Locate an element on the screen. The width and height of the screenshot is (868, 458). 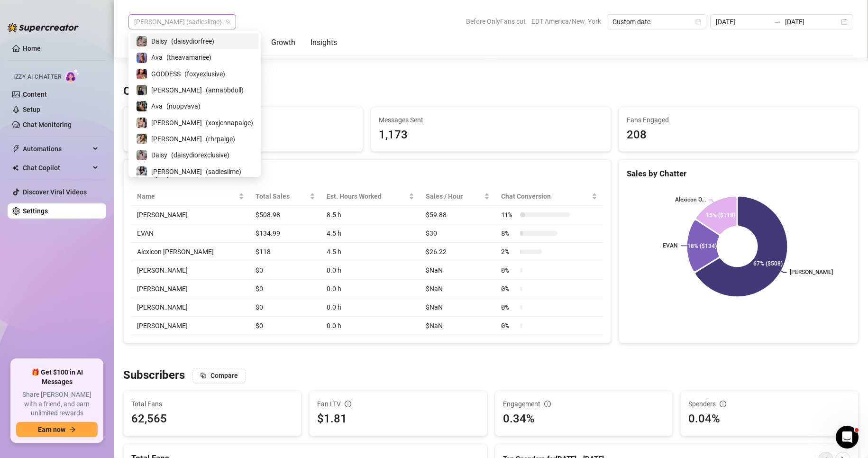
span: ( foxyexlusive ) is located at coordinates (204, 74).